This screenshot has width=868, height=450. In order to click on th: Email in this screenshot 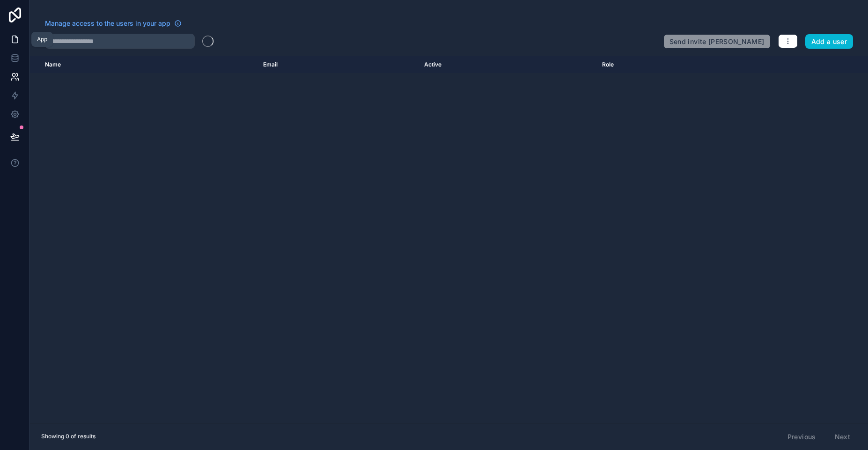, I will do `click(337, 65)`.